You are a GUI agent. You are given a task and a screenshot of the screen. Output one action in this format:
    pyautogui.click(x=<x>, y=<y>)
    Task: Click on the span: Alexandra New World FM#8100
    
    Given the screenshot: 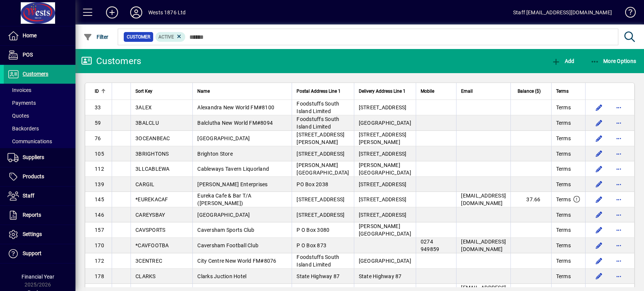 What is the action you would take?
    pyautogui.click(x=236, y=108)
    